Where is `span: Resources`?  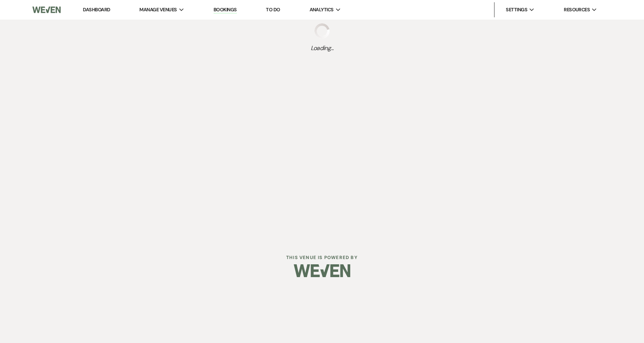 span: Resources is located at coordinates (577, 10).